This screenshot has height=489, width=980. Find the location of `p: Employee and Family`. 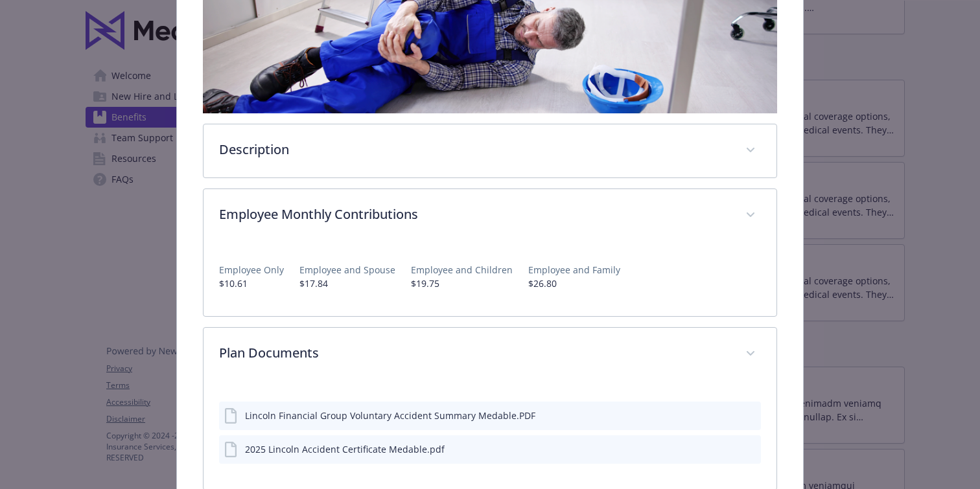

p: Employee and Family is located at coordinates (574, 270).